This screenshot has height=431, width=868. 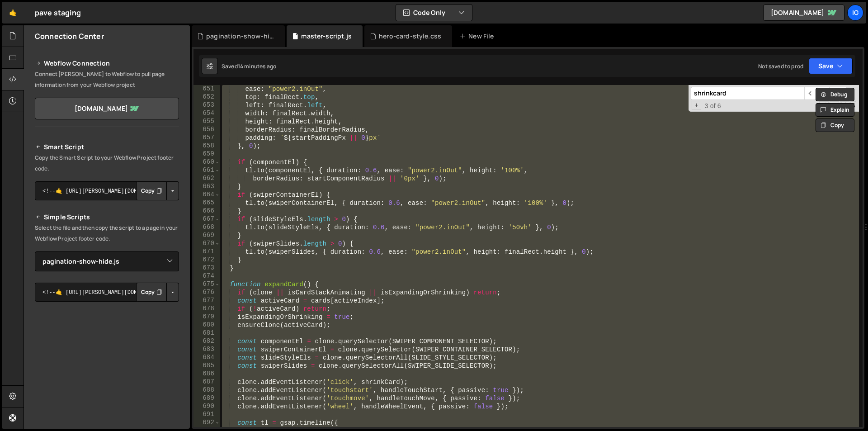 What do you see at coordinates (206, 195) in the screenshot?
I see `div: 664` at bounding box center [206, 195].